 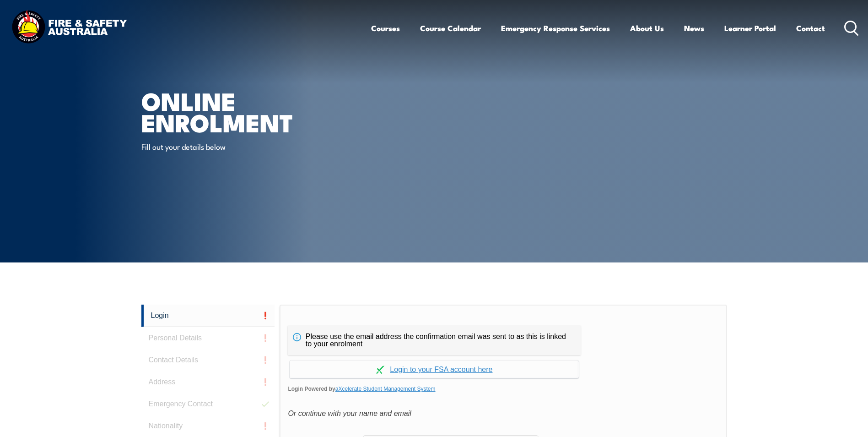 What do you see at coordinates (647, 28) in the screenshot?
I see `a: About Us` at bounding box center [647, 28].